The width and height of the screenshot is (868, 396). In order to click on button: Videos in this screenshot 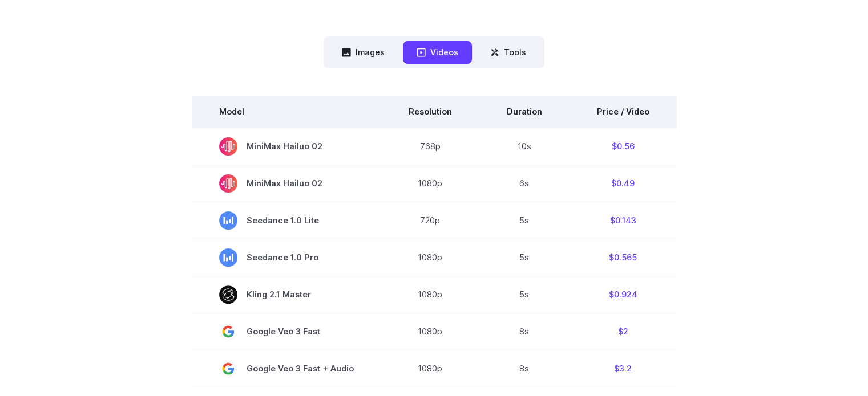, I will do `click(437, 52)`.